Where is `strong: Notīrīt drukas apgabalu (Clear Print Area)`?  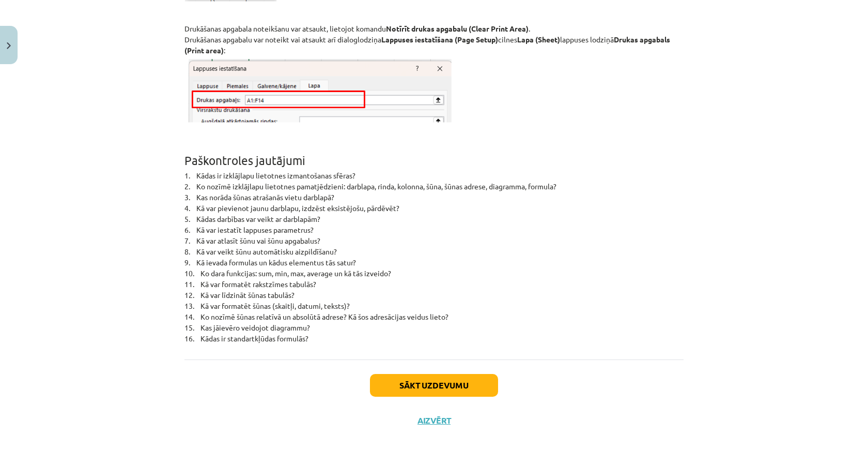
strong: Notīrīt drukas apgabalu (Clear Print Area) is located at coordinates (457, 28).